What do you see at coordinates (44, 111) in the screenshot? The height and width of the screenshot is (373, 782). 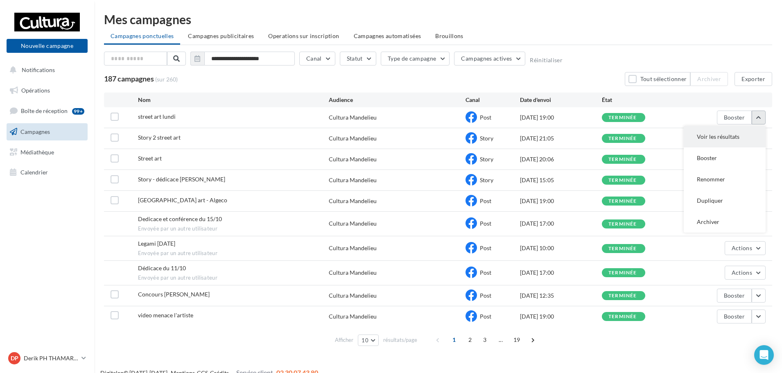 I see `span: Boîte de réception` at bounding box center [44, 111].